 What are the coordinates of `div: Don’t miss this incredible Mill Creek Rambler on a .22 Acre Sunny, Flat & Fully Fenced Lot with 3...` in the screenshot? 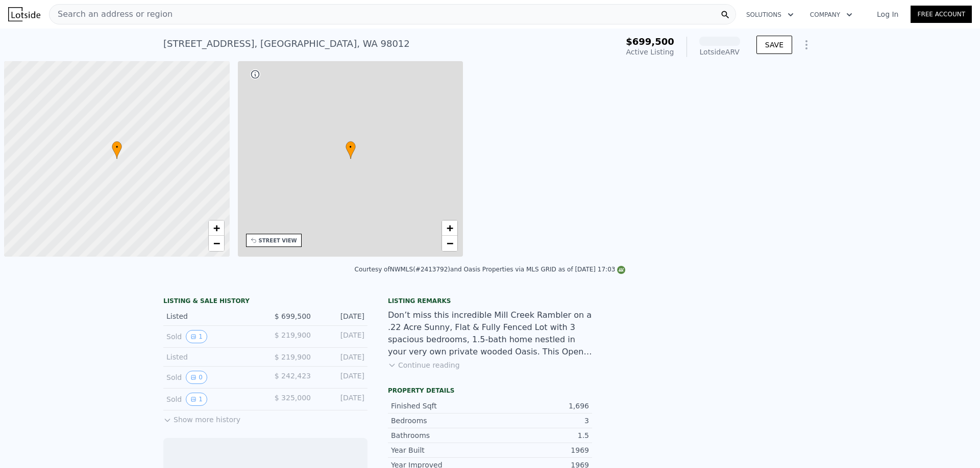 It's located at (490, 334).